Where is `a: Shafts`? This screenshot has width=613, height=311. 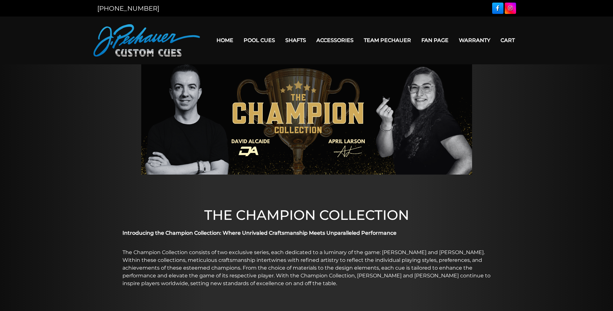
a: Shafts is located at coordinates (296, 40).